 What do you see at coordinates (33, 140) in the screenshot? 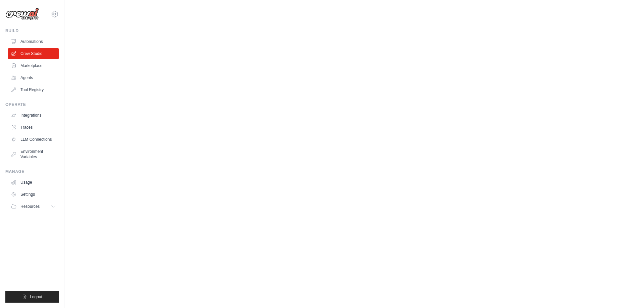
I see `a: LLM Connections` at bounding box center [33, 140].